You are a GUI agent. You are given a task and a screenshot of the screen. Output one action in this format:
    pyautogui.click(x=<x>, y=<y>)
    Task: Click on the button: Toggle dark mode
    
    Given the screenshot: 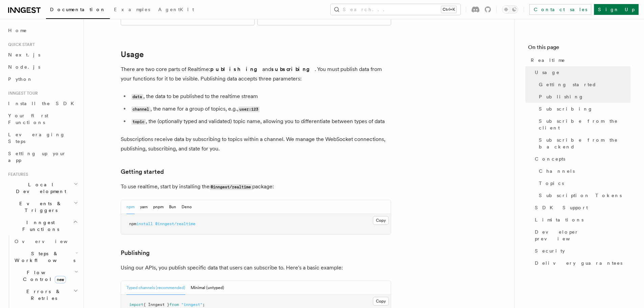 What is the action you would take?
    pyautogui.click(x=511, y=9)
    